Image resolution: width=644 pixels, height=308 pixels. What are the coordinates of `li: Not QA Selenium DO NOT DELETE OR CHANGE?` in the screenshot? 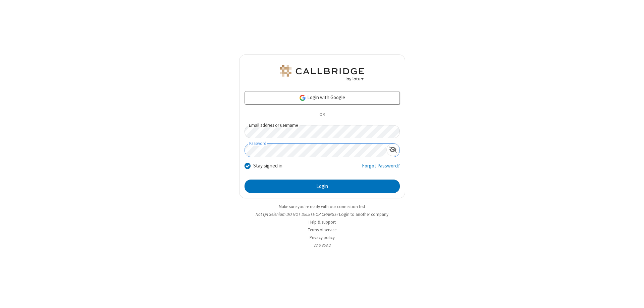 It's located at (322, 214).